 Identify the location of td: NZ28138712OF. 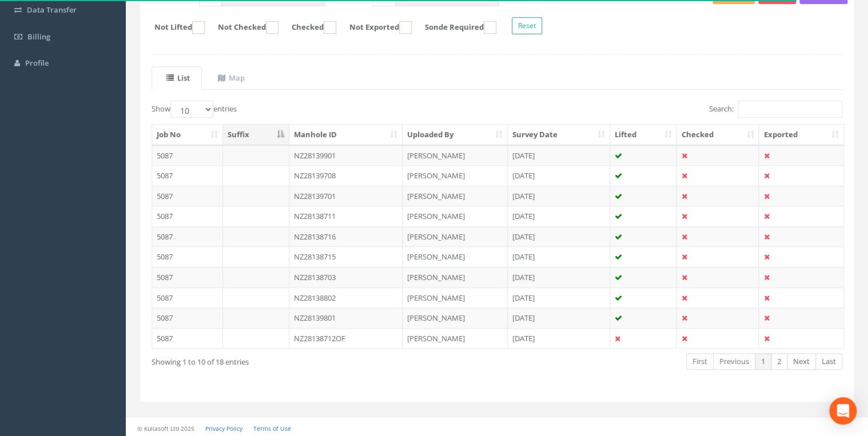
(346, 338).